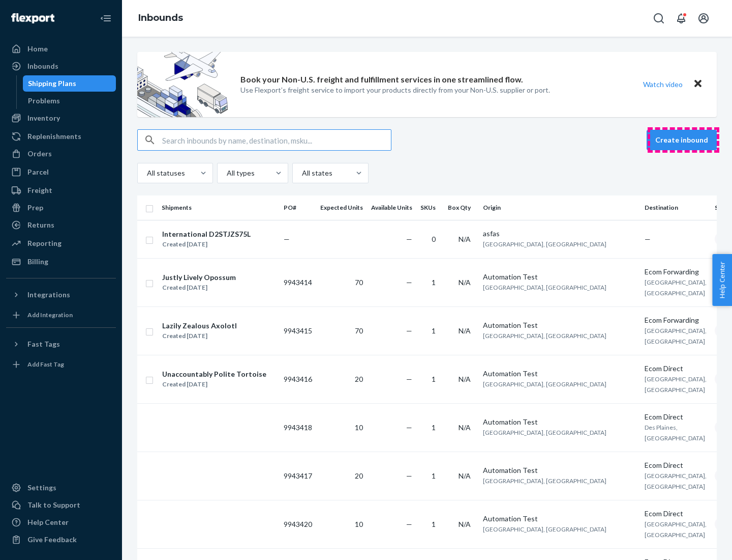  Describe the element at coordinates (298, 379) in the screenshot. I see `td: 9943416` at that location.